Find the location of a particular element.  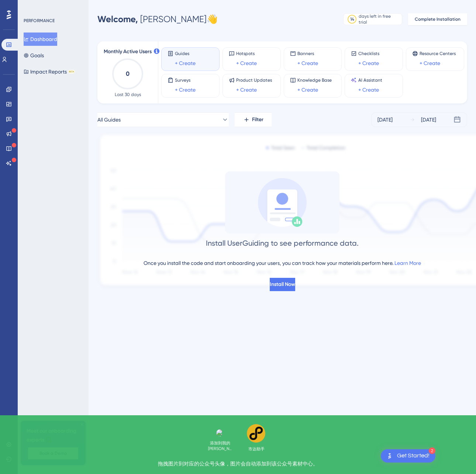

div: Get Started! is located at coordinates (414, 456).